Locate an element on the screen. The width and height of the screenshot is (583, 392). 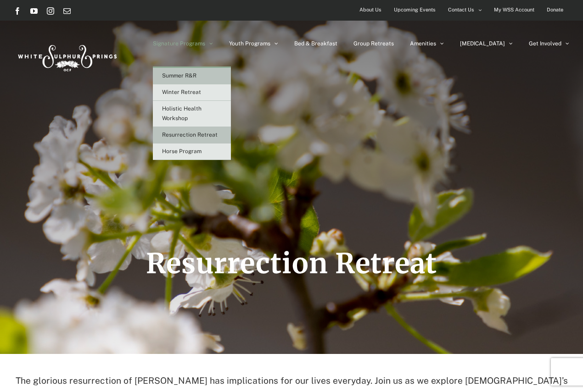
a: Amenities is located at coordinates (427, 43).